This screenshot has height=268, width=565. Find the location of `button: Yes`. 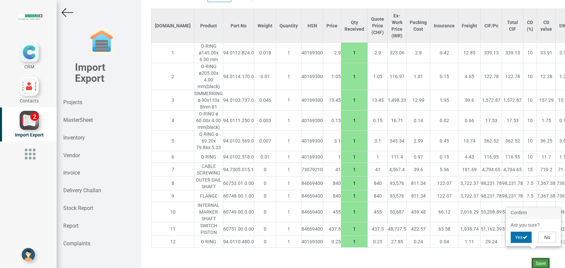

button: Yes is located at coordinates (521, 237).